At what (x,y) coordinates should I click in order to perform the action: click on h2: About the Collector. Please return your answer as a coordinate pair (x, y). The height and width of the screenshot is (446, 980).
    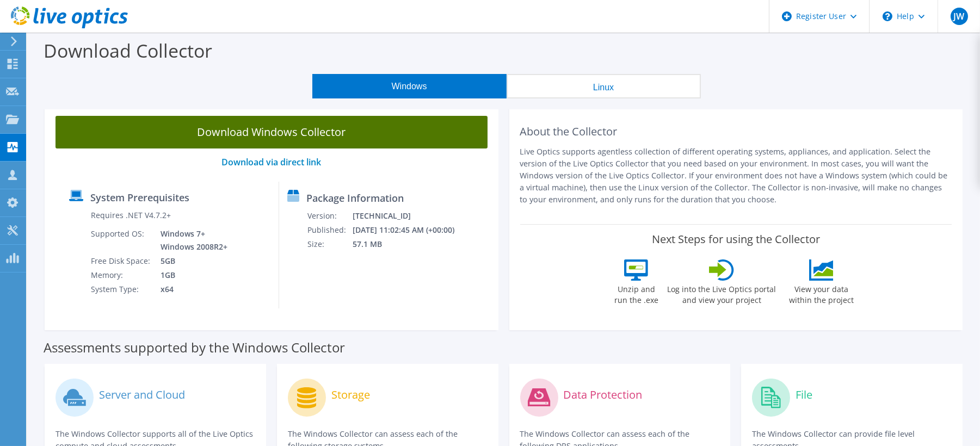
    Looking at the image, I should click on (736, 132).